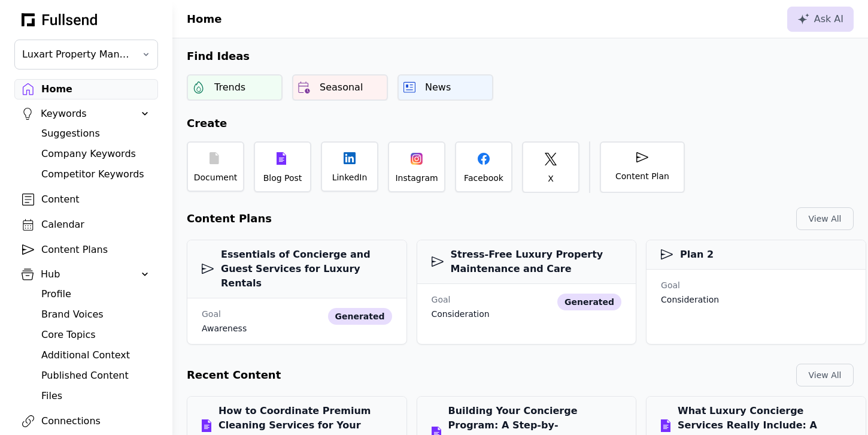 This screenshot has height=435, width=868. I want to click on div: Calendar, so click(96, 225).